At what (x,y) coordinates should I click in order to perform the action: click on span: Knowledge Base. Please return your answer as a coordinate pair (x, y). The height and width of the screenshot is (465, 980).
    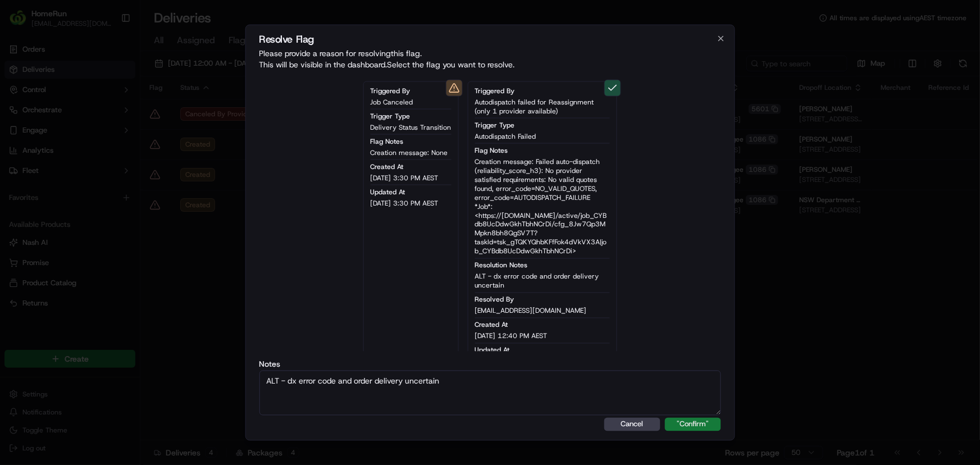
    Looking at the image, I should click on (54, 168).